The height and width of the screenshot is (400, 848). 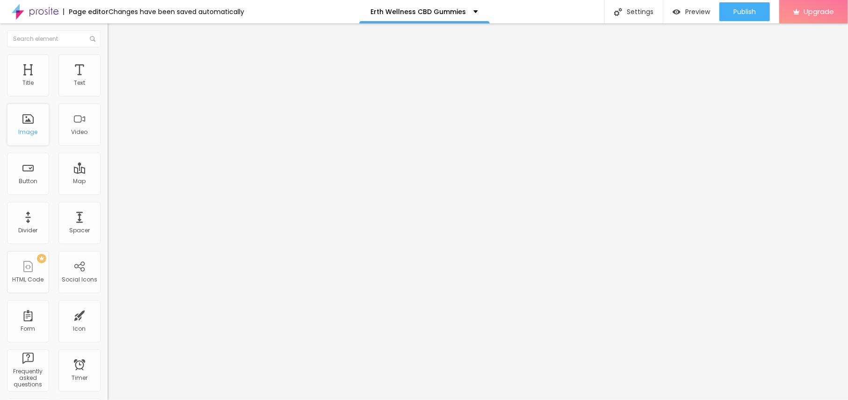 What do you see at coordinates (28, 279) in the screenshot?
I see `div: HTML Code` at bounding box center [28, 279].